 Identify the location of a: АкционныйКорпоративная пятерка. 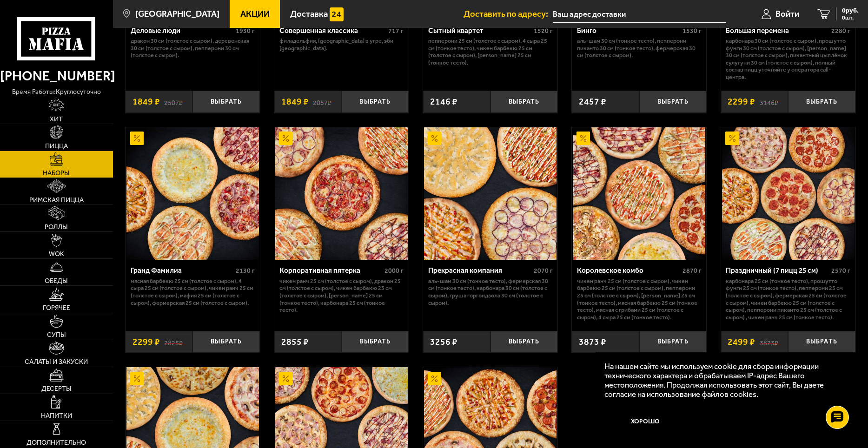
(341, 193).